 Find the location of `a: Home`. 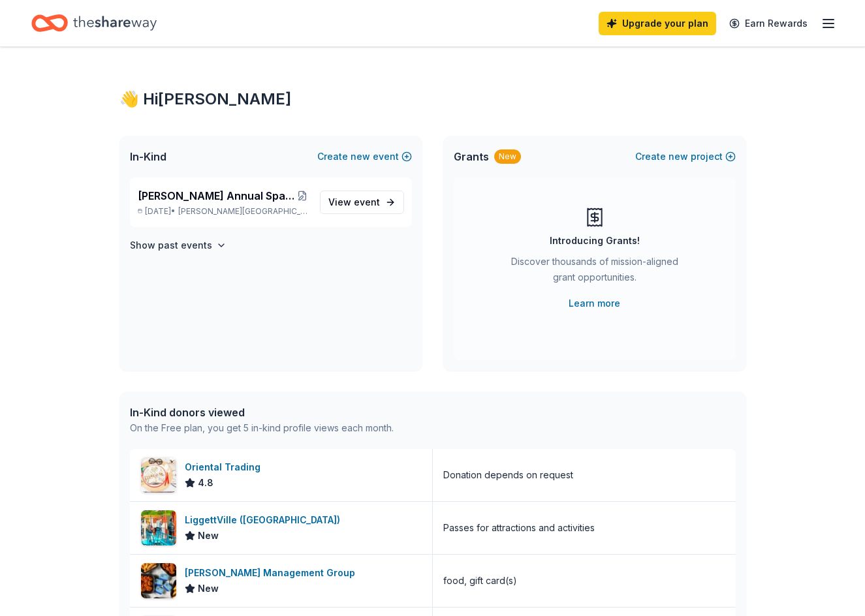

a: Home is located at coordinates (94, 23).